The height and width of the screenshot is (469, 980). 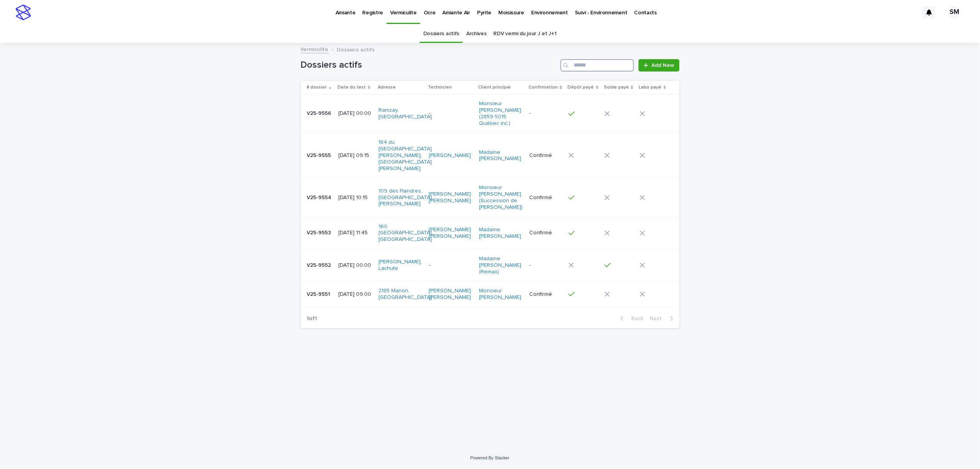 I want to click on a: Powered By Stacker, so click(x=490, y=458).